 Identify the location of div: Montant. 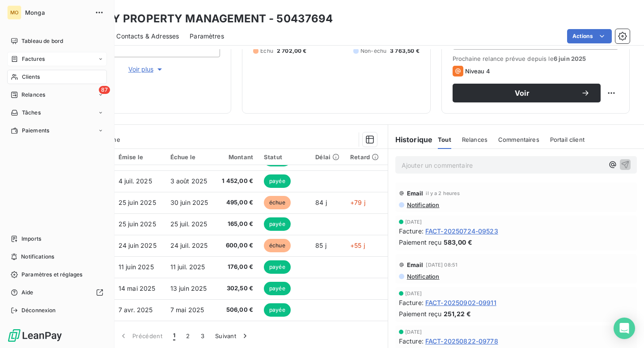
(237, 157).